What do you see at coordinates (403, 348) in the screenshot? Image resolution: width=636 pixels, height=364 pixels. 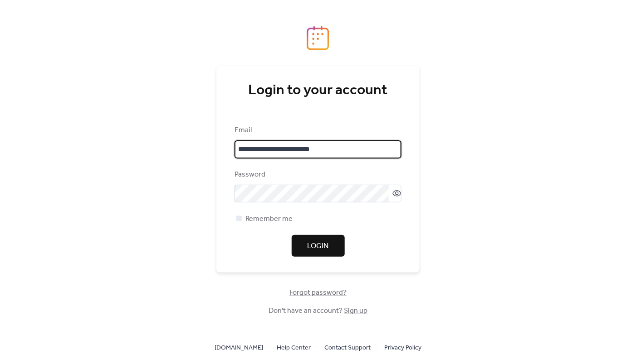 I see `span: Privacy Policy` at bounding box center [403, 348].